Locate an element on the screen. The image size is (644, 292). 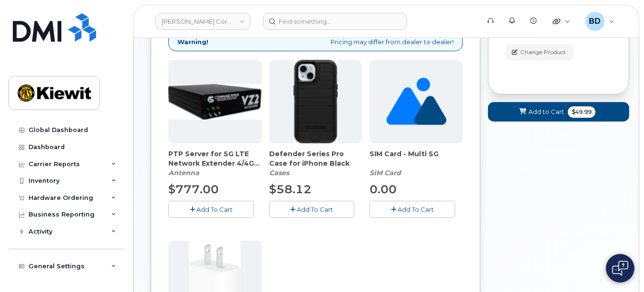
span: $58.12 is located at coordinates (290, 189).